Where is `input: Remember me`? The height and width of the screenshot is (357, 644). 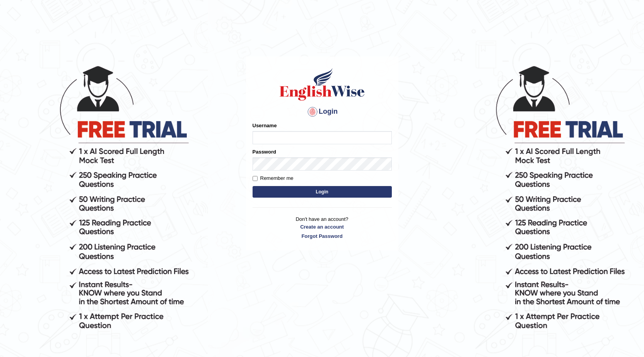 input: Remember me is located at coordinates (255, 178).